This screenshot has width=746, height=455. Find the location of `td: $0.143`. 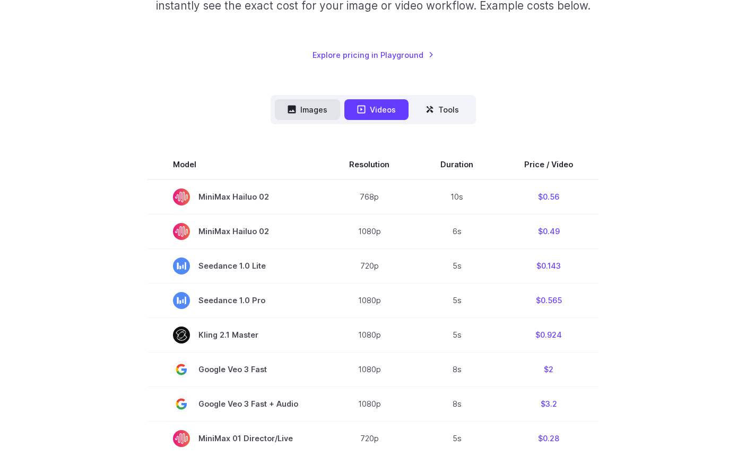

td: $0.143 is located at coordinates (549, 265).